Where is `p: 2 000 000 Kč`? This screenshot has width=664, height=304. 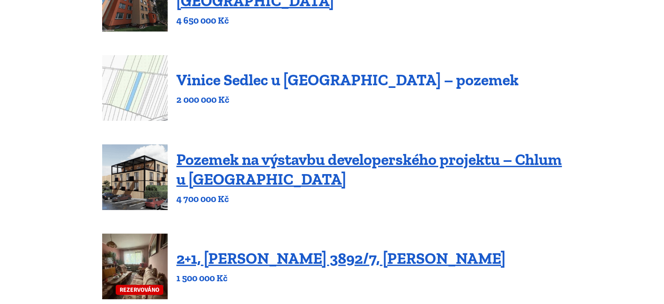
p: 2 000 000 Kč is located at coordinates (348, 100).